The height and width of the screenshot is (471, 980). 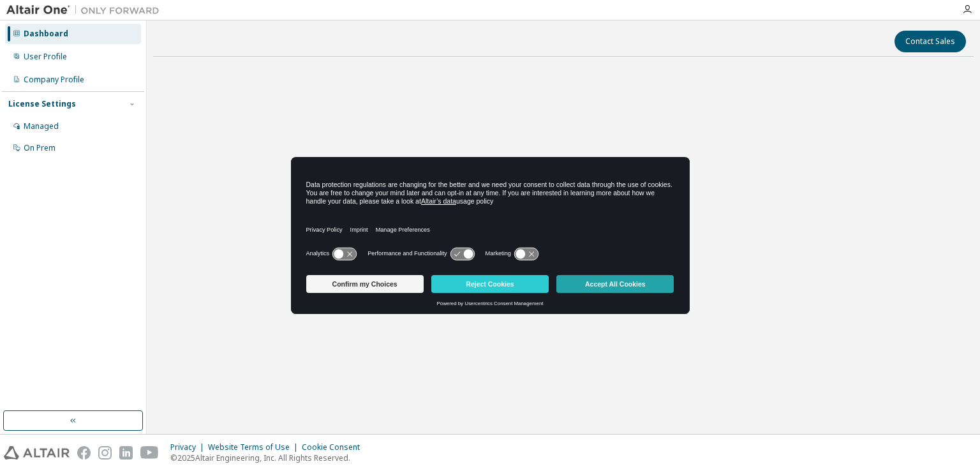 What do you see at coordinates (189, 448) in the screenshot?
I see `div: Privacy` at bounding box center [189, 448].